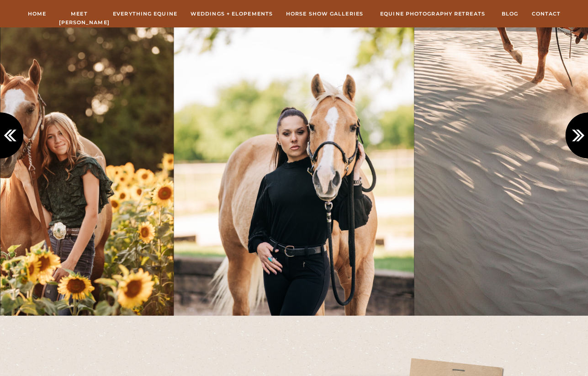  I want to click on a: Weddings + Elopements, so click(232, 14).